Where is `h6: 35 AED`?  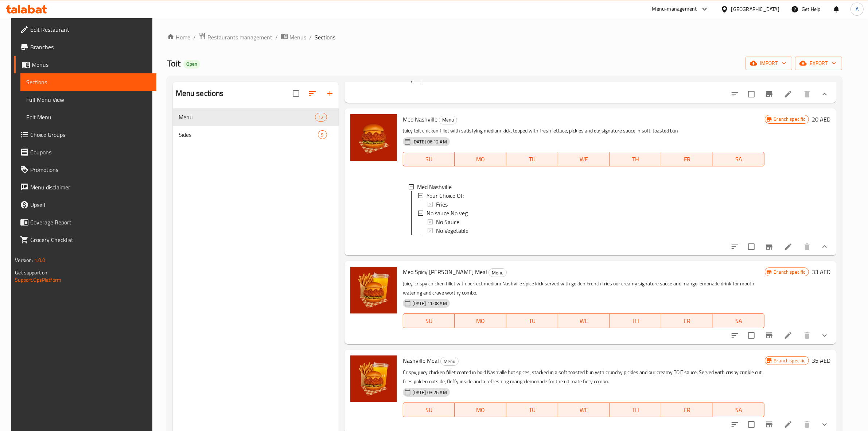 h6: 35 AED is located at coordinates (821, 361).